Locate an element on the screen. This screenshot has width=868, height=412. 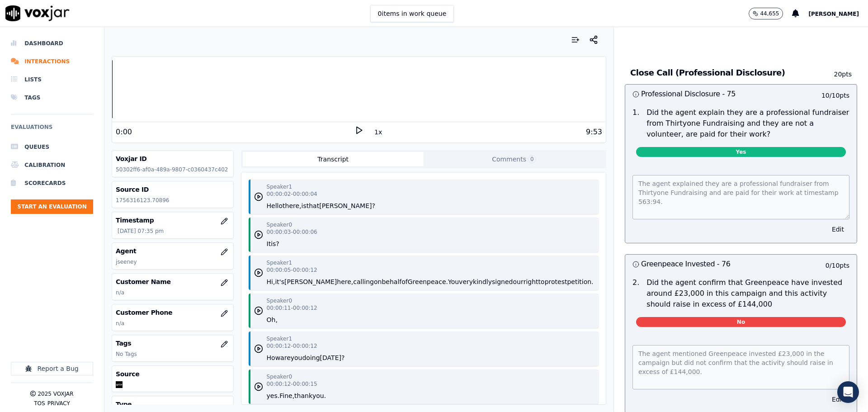
p: 00:00:11 - 00:00:12 is located at coordinates (292, 308).